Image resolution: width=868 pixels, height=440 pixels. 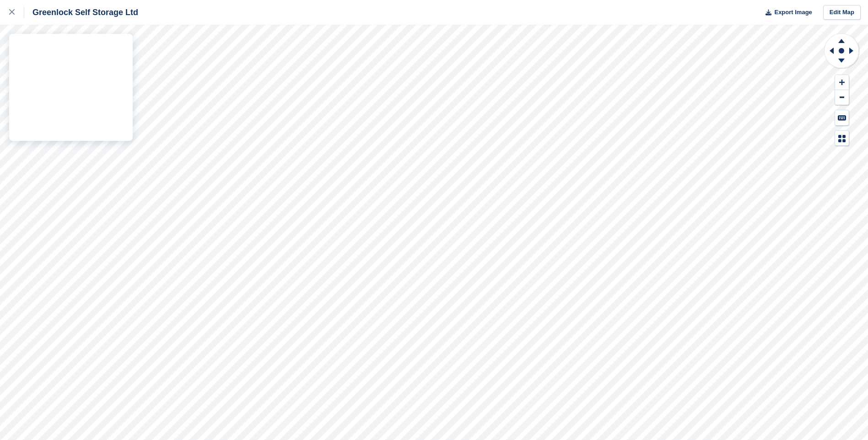 I want to click on button: Zoom Out, so click(x=843, y=97).